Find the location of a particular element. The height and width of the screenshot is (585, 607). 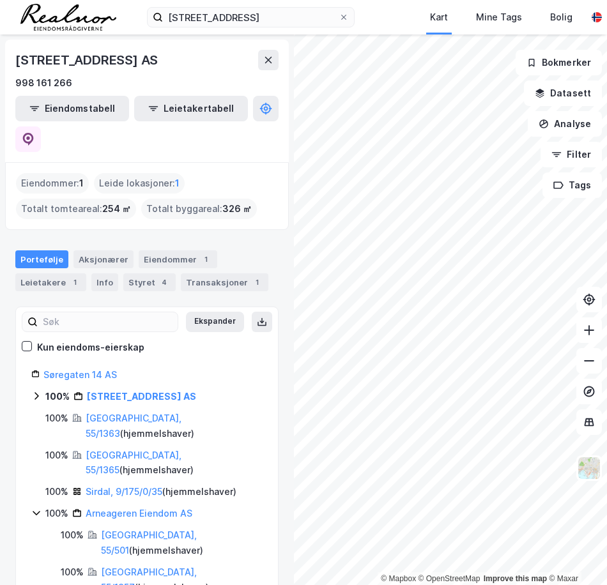

div: 998 161 266 is located at coordinates (43, 83).